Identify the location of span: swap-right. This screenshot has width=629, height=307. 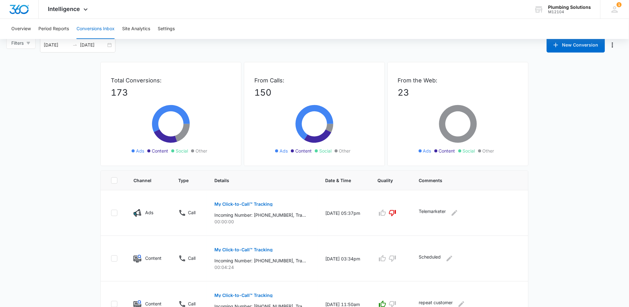
(75, 45).